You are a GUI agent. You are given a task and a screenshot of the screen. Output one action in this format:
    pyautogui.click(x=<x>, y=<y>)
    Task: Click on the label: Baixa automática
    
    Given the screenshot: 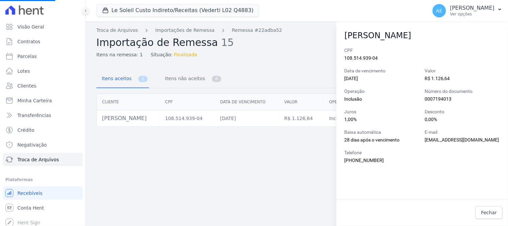 What is the action you would take?
    pyautogui.click(x=382, y=132)
    